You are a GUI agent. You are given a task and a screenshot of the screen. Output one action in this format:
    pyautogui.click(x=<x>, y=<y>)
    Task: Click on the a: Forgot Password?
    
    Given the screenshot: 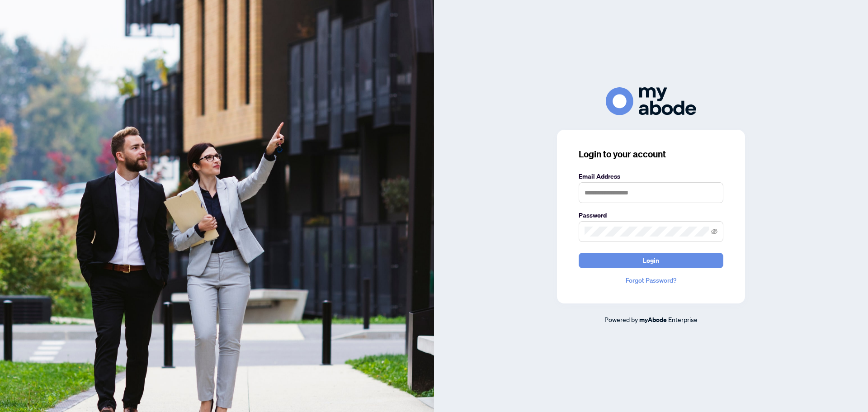 What is the action you would take?
    pyautogui.click(x=651, y=280)
    